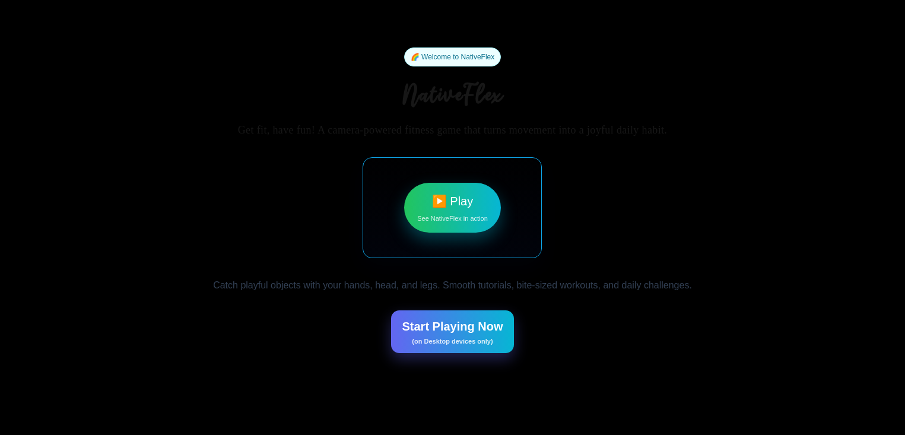  Describe the element at coordinates (452, 208) in the screenshot. I see `div: Play video` at that location.